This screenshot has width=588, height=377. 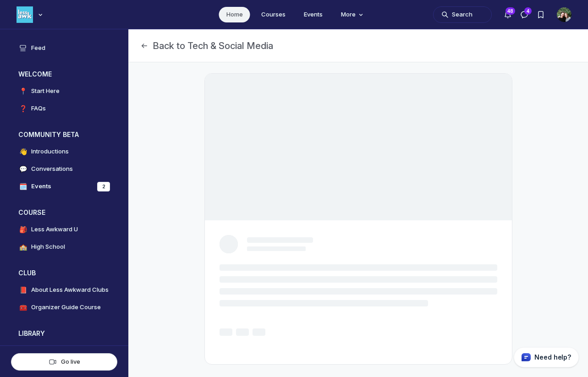 What do you see at coordinates (64, 169) in the screenshot?
I see `a: 💬Conversations` at bounding box center [64, 169].